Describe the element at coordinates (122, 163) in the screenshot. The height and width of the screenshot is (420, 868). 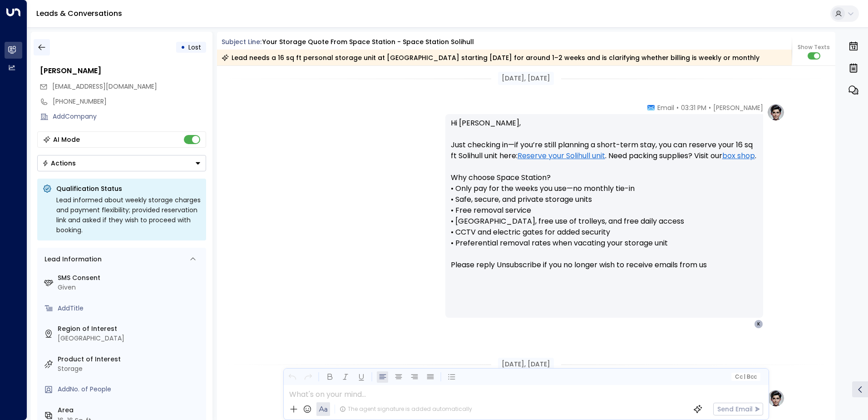
I see `button: Actions` at that location.